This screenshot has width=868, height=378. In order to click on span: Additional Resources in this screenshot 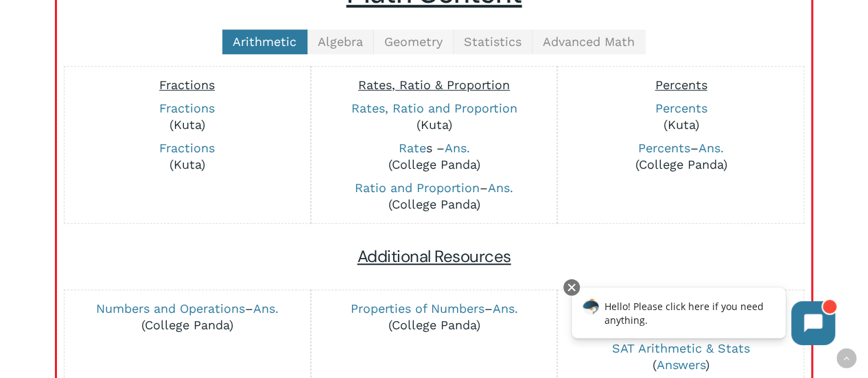, I will do `click(434, 256)`.